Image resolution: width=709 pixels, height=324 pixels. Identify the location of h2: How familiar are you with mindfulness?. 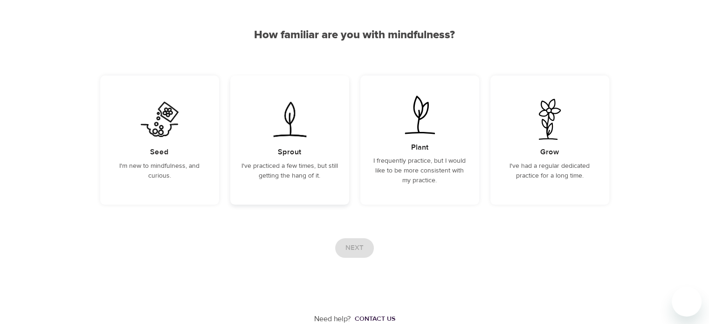
(354, 35).